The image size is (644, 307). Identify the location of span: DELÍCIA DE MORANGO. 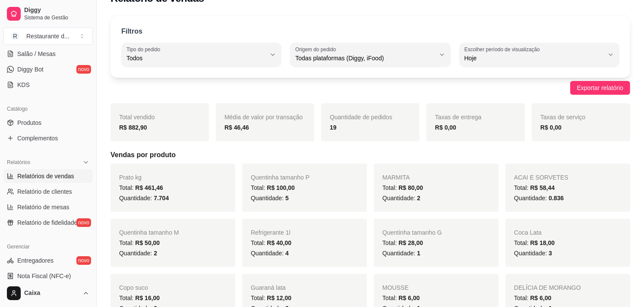
(547, 288).